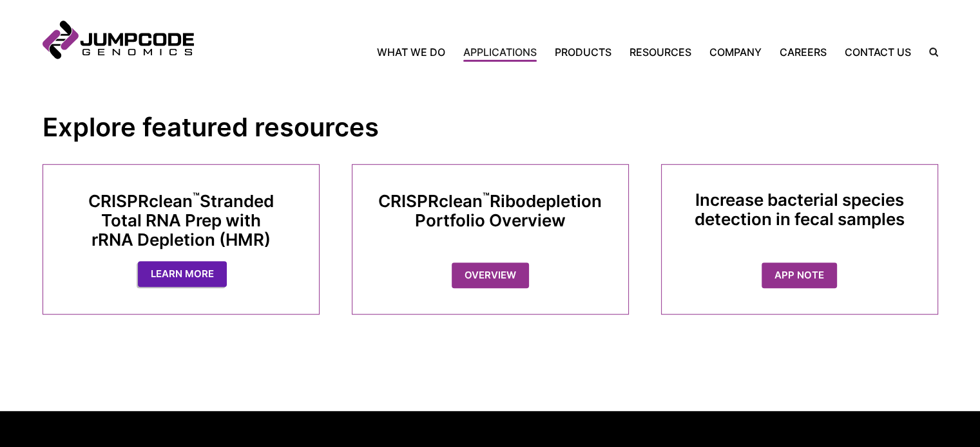 The width and height of the screenshot is (980, 447). I want to click on label: Search the site., so click(929, 52).